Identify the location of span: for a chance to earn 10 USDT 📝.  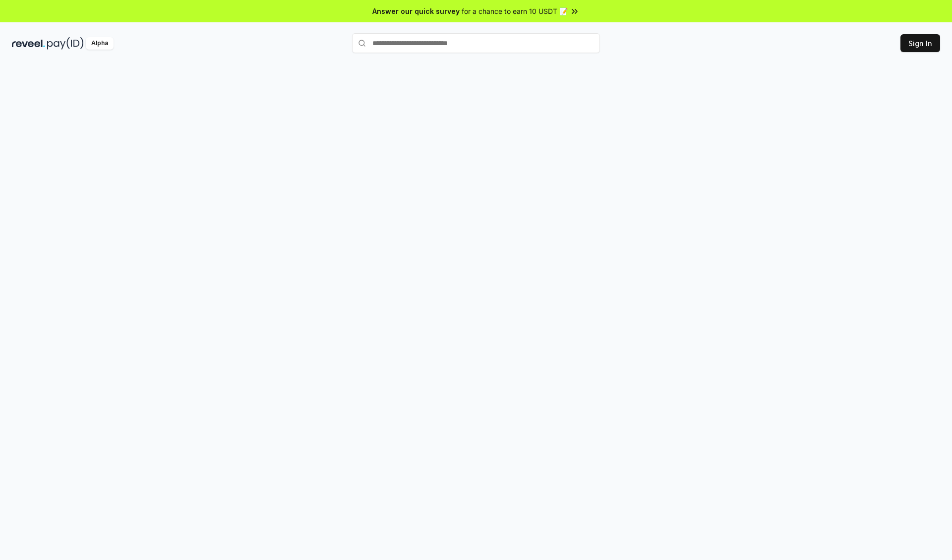
(515, 11).